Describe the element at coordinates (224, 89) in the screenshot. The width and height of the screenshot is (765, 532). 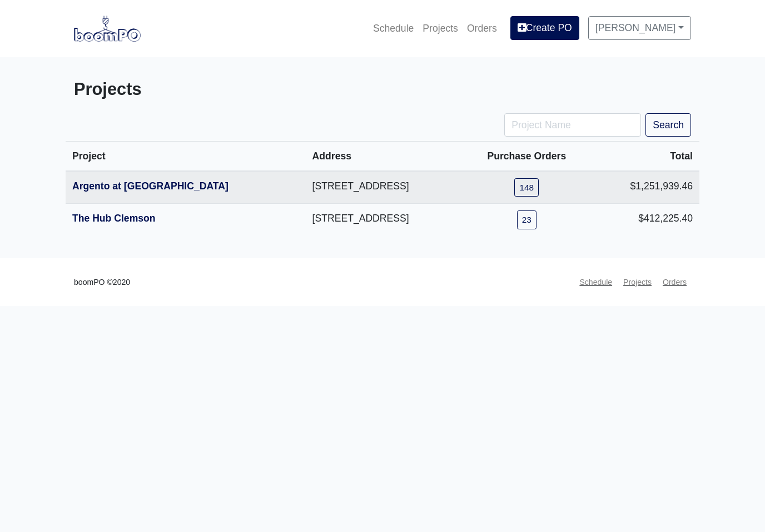
I see `h3: Projects` at that location.